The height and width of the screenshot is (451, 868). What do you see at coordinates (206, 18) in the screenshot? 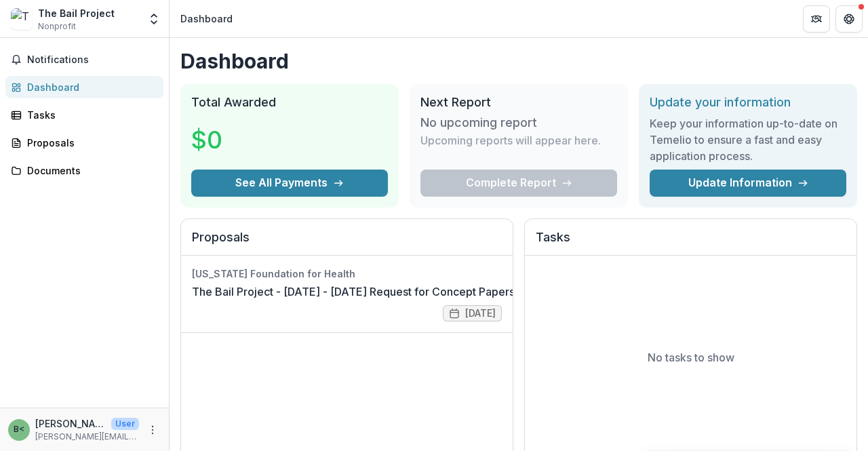
I see `nav: breadcrumb` at bounding box center [206, 18].